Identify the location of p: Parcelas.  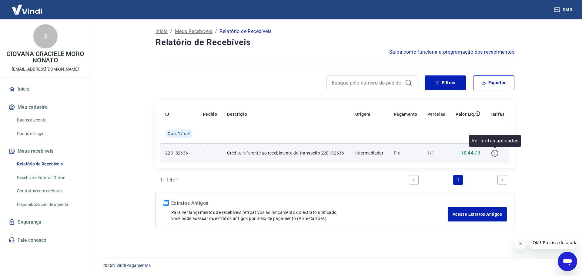
(436, 114).